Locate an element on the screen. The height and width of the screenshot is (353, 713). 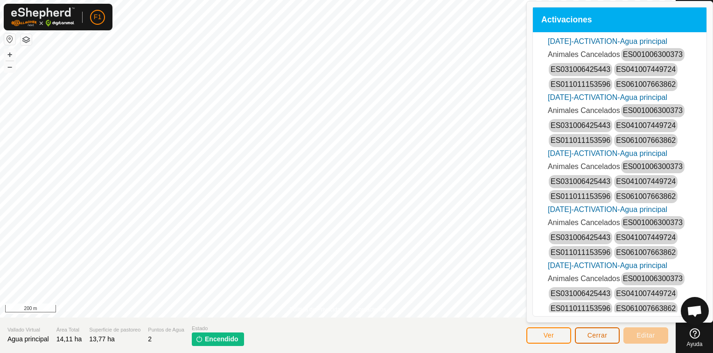
span: Ver is located at coordinates (548, 335).